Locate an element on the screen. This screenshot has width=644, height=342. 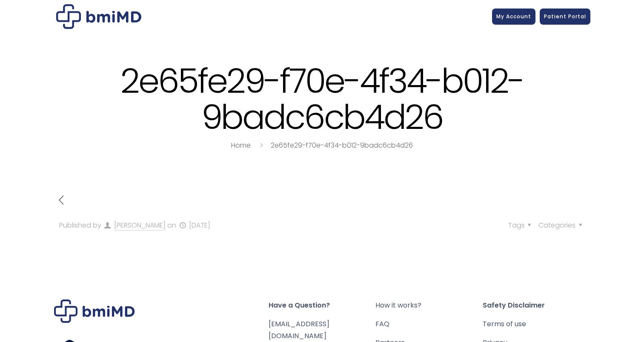
span: Tags is located at coordinates (521, 225).